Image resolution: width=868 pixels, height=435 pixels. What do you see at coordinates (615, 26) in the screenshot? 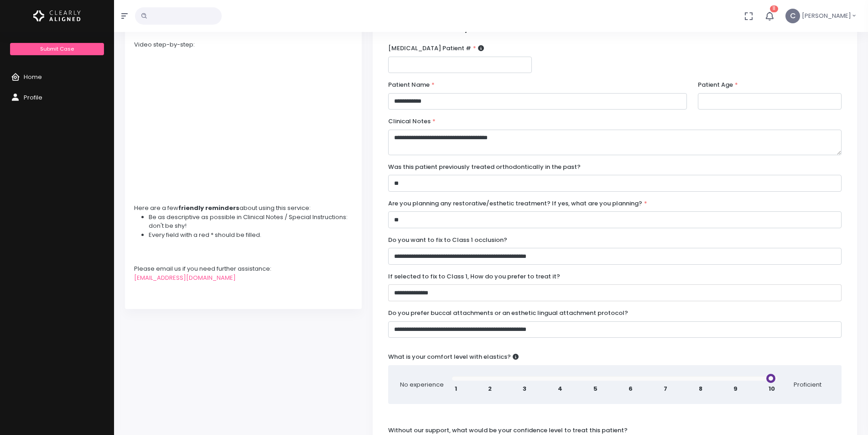
I see `h3: Case Summary` at bounding box center [615, 26].